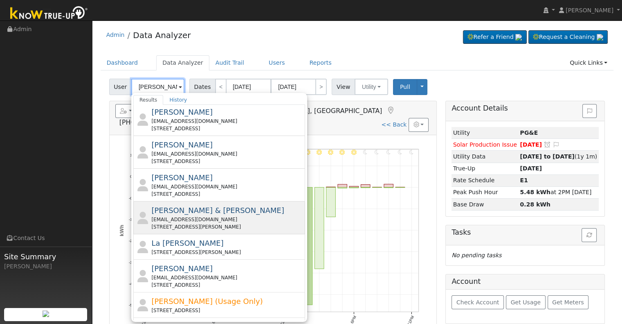 The height and width of the screenshot is (324, 622). What do you see at coordinates (158, 87) in the screenshot?
I see `input: Select a User` at bounding box center [158, 87].